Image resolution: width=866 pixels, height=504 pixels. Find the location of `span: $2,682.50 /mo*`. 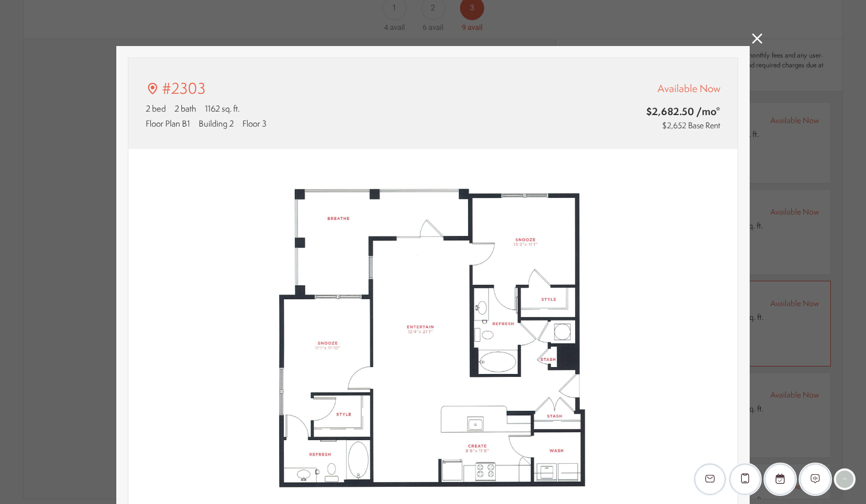

span: $2,682.50 /mo* is located at coordinates (649, 111).